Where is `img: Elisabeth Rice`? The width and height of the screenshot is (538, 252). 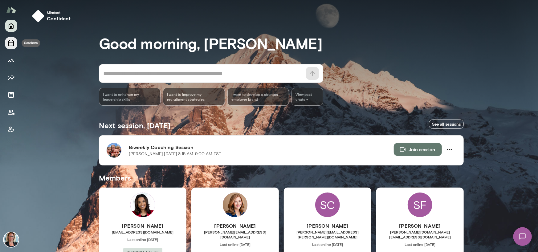 img: Elisabeth Rice is located at coordinates (235, 205).